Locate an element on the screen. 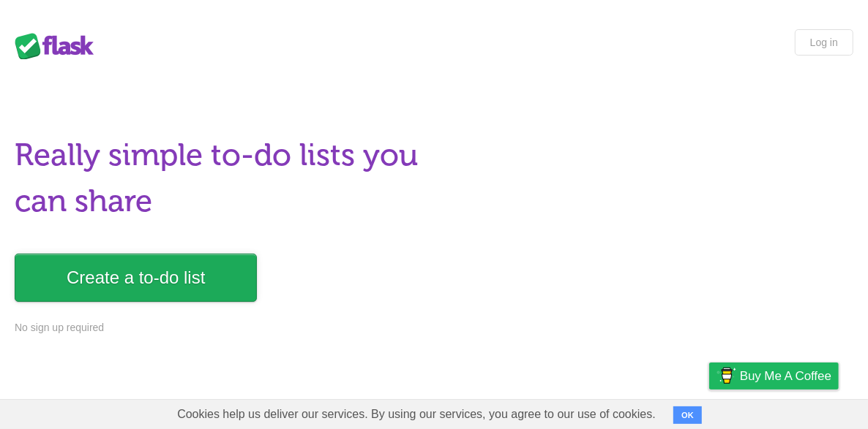 The height and width of the screenshot is (429, 868). p: No sign up required is located at coordinates (219, 328).